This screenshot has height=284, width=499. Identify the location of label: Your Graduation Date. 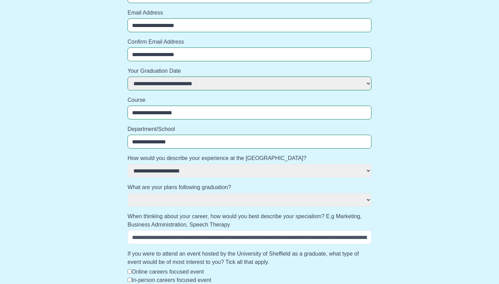
(249, 71).